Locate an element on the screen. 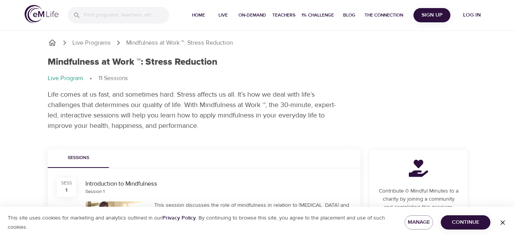 The width and height of the screenshot is (515, 238). button: Manage is located at coordinates (419, 222).